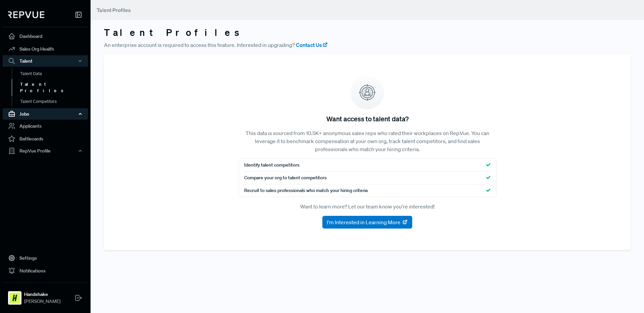  I want to click on div: Talent, so click(45, 61).